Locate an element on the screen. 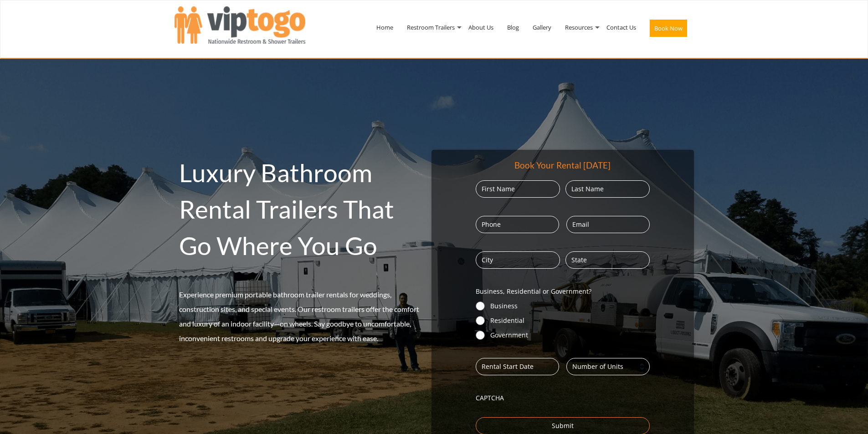 The width and height of the screenshot is (868, 434). a: Restroom Trailers is located at coordinates (431, 27).